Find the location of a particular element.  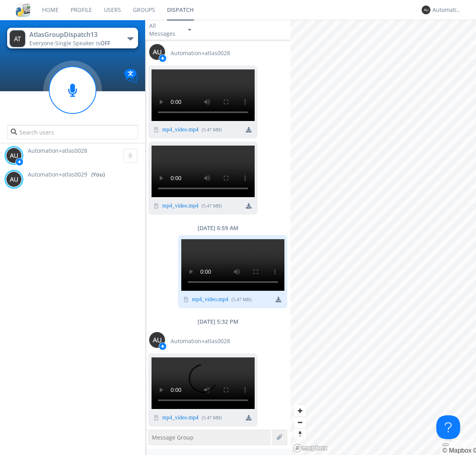

img: cddb5a64eb264b2086981ab96f4c1ba7 is located at coordinates (23, 10).